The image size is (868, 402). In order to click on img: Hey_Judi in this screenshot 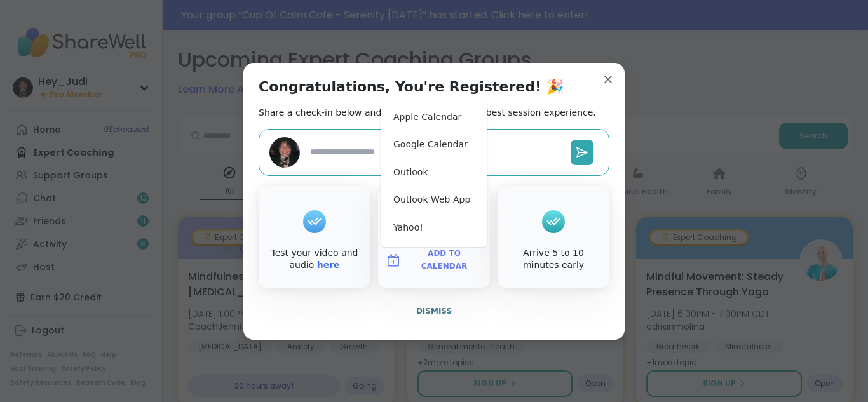, I will do `click(284, 153)`.